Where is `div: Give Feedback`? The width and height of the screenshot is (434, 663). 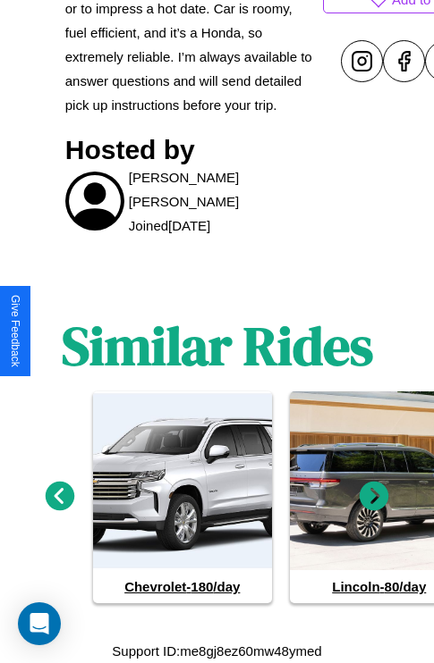
div: Give Feedback is located at coordinates (15, 331).